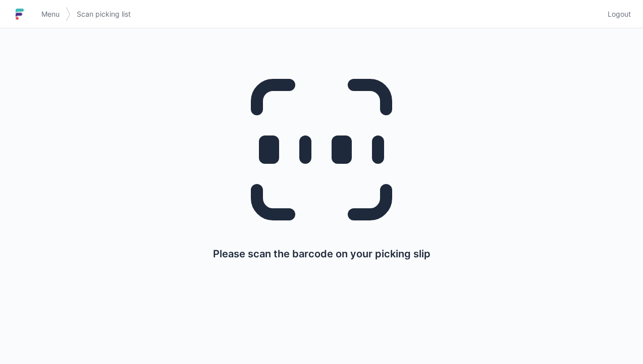 The width and height of the screenshot is (643, 364). What do you see at coordinates (19, 14) in the screenshot?
I see `img: logo-small.jpg` at bounding box center [19, 14].